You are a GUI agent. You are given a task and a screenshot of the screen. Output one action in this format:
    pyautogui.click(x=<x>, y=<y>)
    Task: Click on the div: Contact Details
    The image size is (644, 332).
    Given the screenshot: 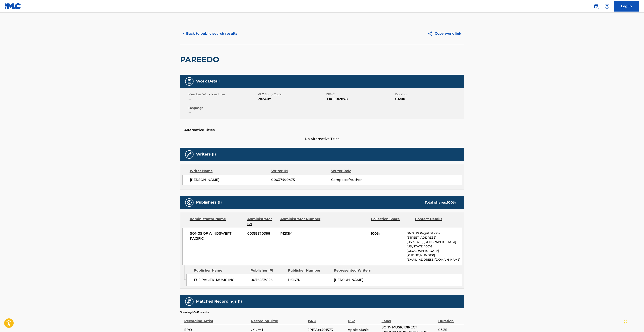 What is the action you would take?
    pyautogui.click(x=436, y=221)
    